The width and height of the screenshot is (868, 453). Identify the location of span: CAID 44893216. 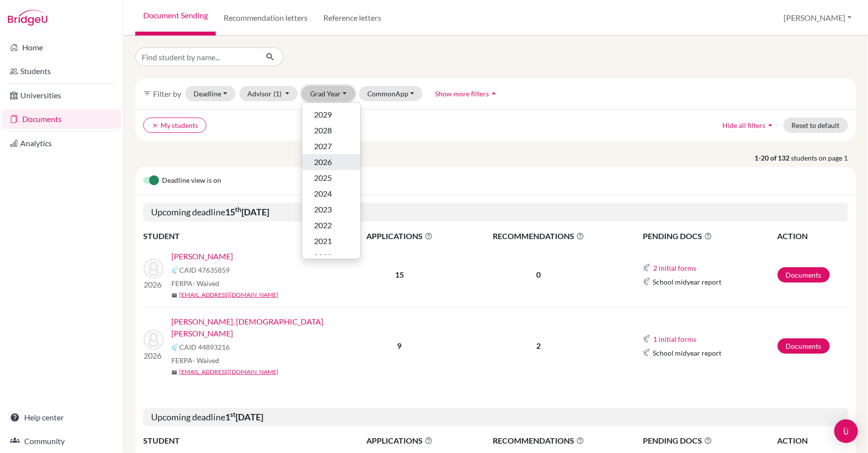
(204, 347).